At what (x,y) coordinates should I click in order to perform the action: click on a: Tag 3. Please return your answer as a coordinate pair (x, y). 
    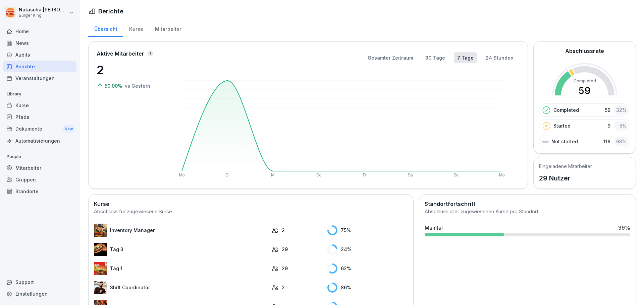
    Looking at the image, I should click on (181, 250).